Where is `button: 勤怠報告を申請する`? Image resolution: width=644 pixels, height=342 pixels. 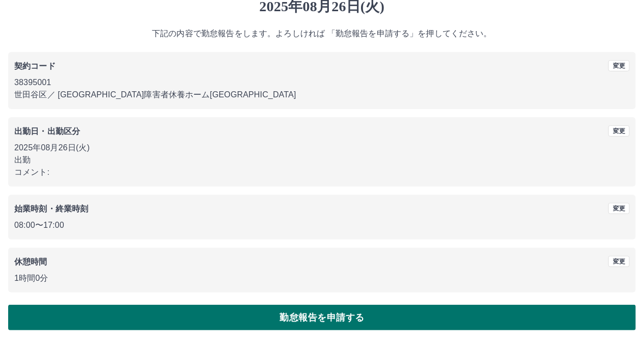 button: 勤怠報告を申請する is located at coordinates (322, 318).